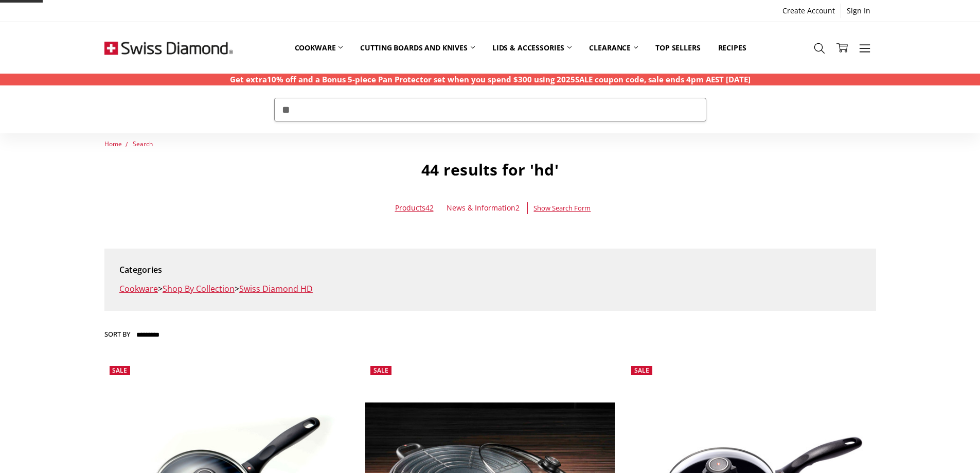 This screenshot has width=980, height=473. Describe the element at coordinates (490, 79) in the screenshot. I see `p: Get extra10% off and a Bonus 5-piece Pan Protector set when you spend $300 using 2025SALE coupon ...` at that location.